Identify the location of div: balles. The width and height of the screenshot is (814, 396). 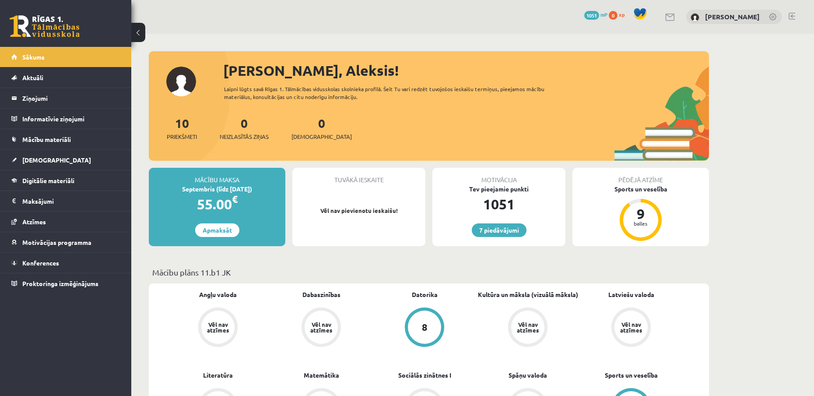
(641, 223).